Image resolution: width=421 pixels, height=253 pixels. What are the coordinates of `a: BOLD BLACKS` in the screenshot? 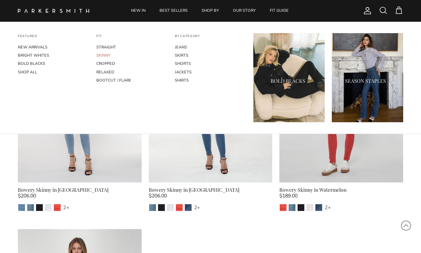 It's located at (53, 63).